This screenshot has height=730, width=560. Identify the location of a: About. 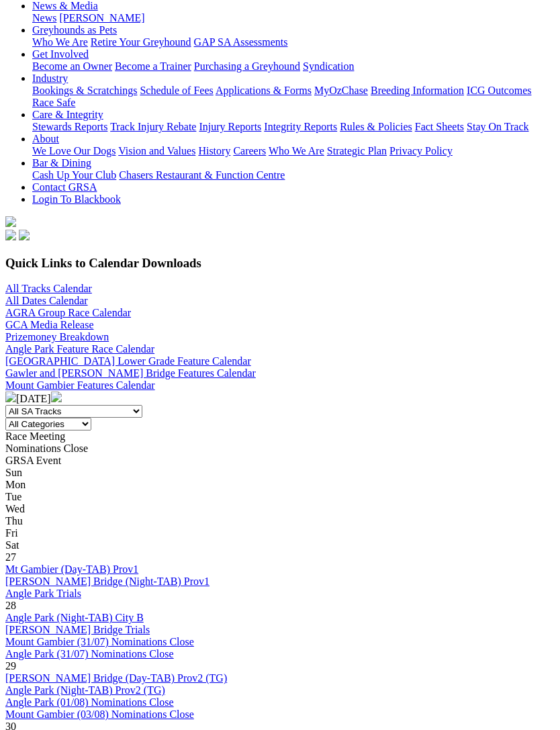
(45, 139).